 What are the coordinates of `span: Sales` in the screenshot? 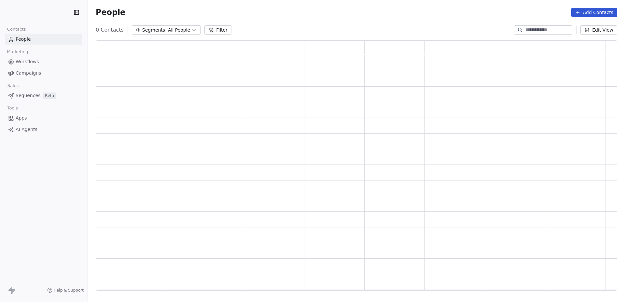 It's located at (13, 86).